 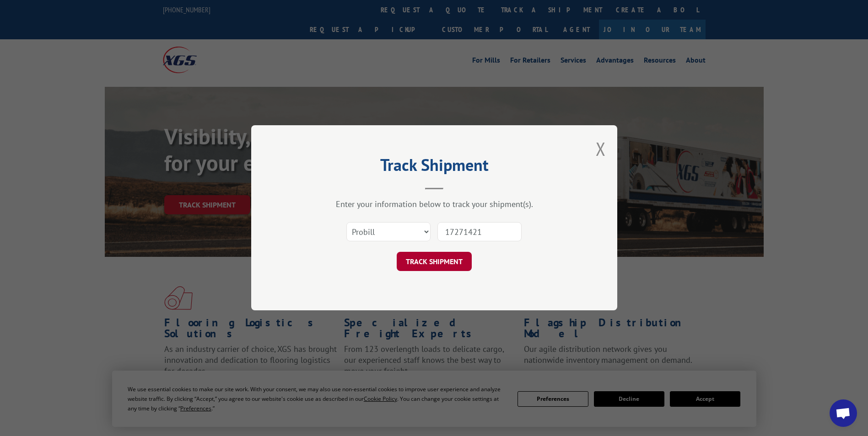 I want to click on input: Number(s), so click(x=480, y=232).